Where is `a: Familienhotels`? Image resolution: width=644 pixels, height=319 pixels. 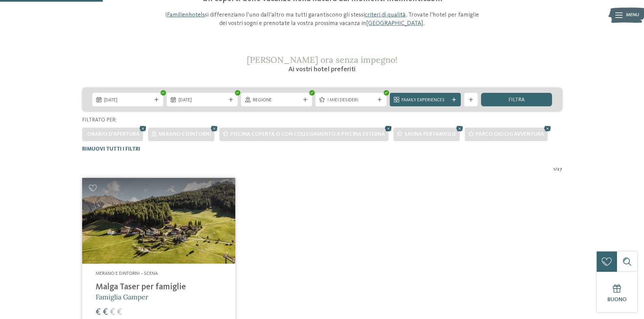
a: Familienhotels is located at coordinates (186, 15).